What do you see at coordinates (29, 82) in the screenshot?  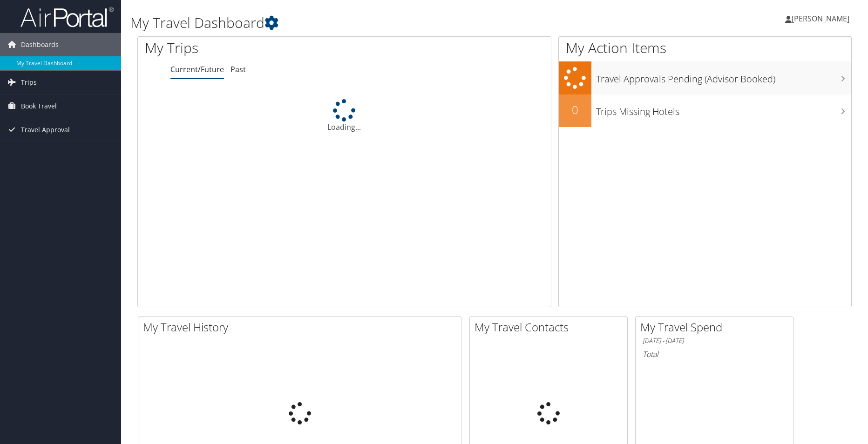 I see `span: Trips` at bounding box center [29, 82].